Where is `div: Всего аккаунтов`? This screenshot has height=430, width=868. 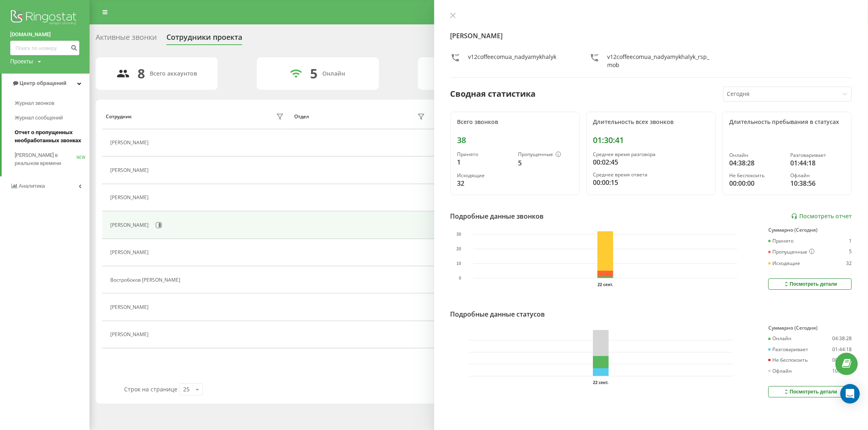
div: Всего аккаунтов is located at coordinates (174, 74).